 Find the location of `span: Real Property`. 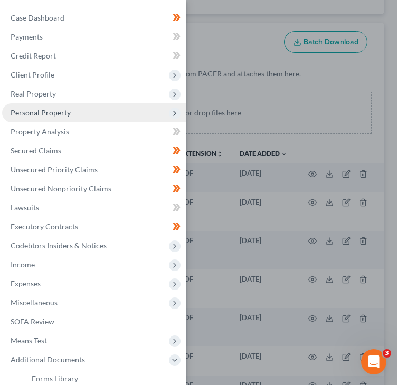

span: Real Property is located at coordinates (33, 93).